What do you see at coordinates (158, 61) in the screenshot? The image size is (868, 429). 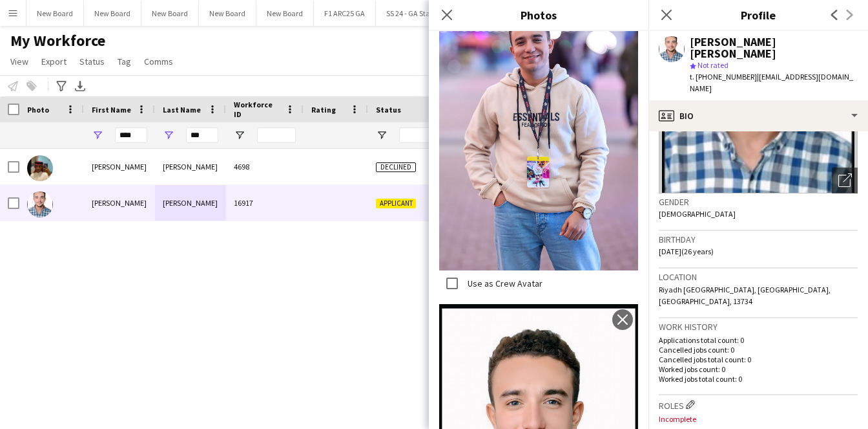 I see `a: Comms` at bounding box center [158, 61].